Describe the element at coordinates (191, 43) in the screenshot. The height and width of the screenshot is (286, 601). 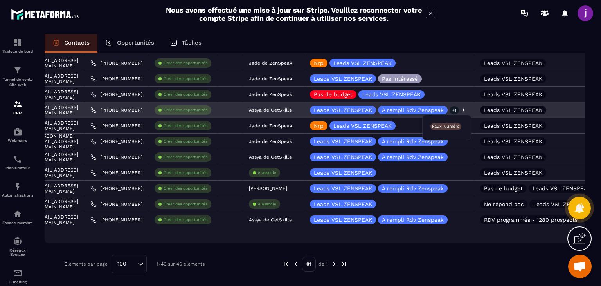
I see `p: Tâches` at that location.